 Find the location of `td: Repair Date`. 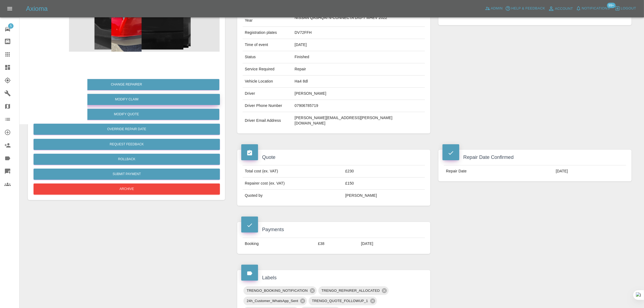

td: Repair Date is located at coordinates (499, 171).